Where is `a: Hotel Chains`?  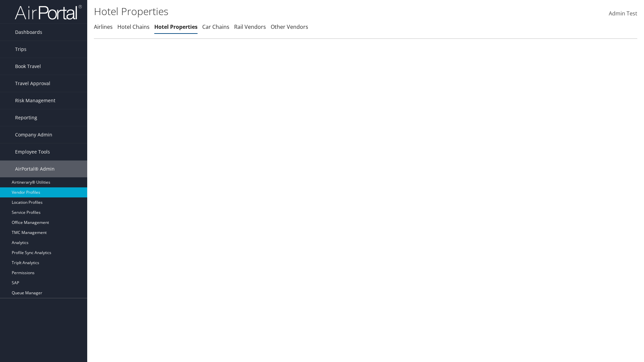
a: Hotel Chains is located at coordinates (133, 27).